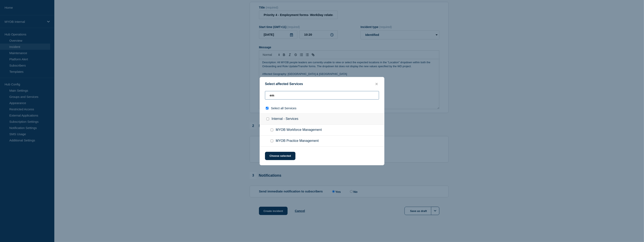  What do you see at coordinates (297, 141) in the screenshot?
I see `span: MYOB Practice Management` at bounding box center [297, 141].